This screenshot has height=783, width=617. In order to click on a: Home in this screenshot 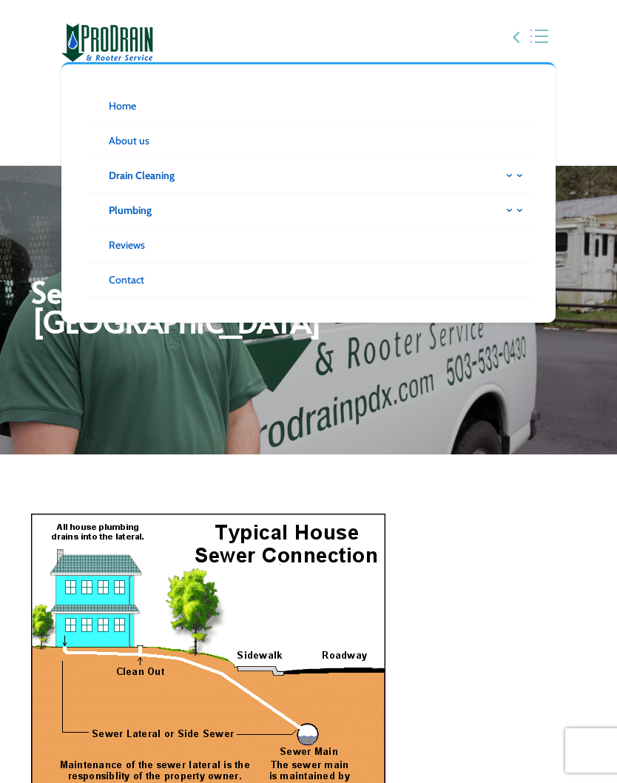, I will do `click(309, 106)`.